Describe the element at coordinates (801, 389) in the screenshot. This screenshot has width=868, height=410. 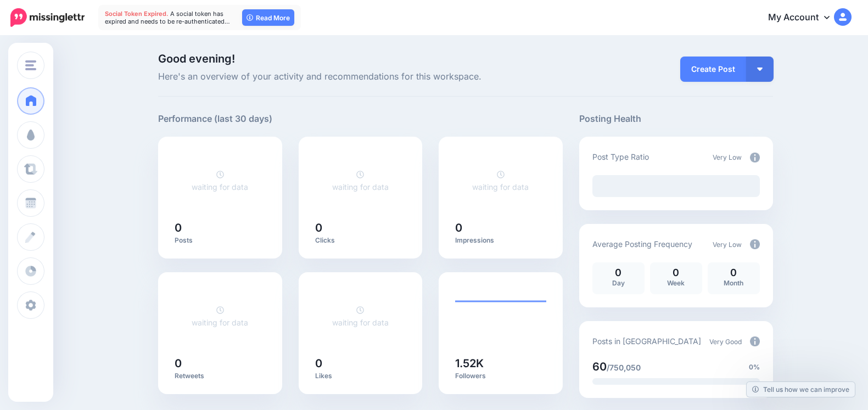
I see `a: Tell us how we can improve` at that location.